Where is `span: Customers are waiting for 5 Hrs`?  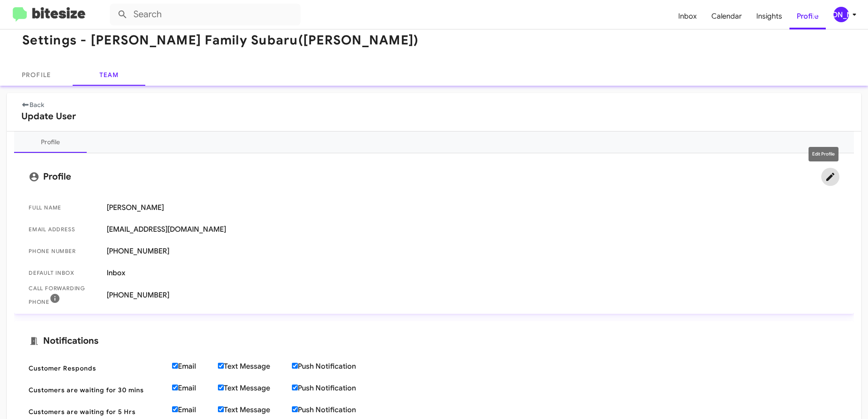 span: Customers are waiting for 5 Hrs is located at coordinates (97, 412).